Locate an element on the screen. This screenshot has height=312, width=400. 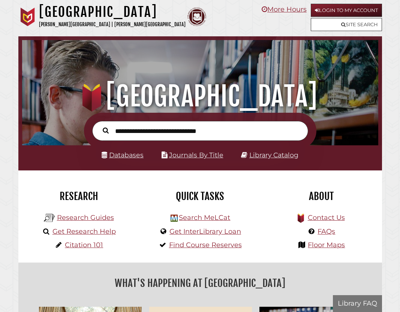
h2: Quick Tasks is located at coordinates (200, 197).